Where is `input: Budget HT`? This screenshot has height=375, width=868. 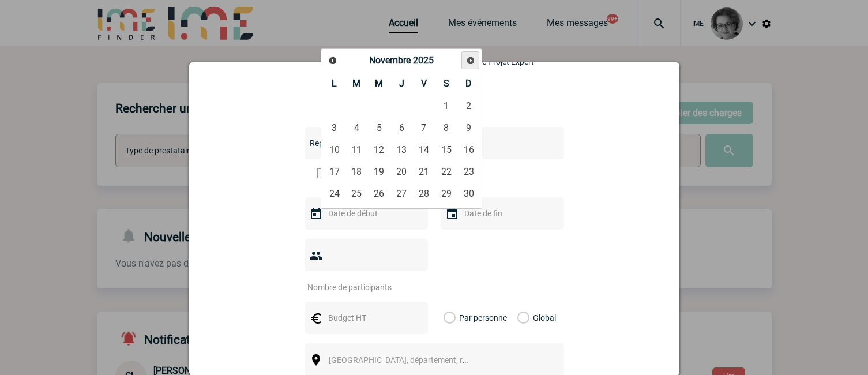 input: Budget HT is located at coordinates (365, 318).